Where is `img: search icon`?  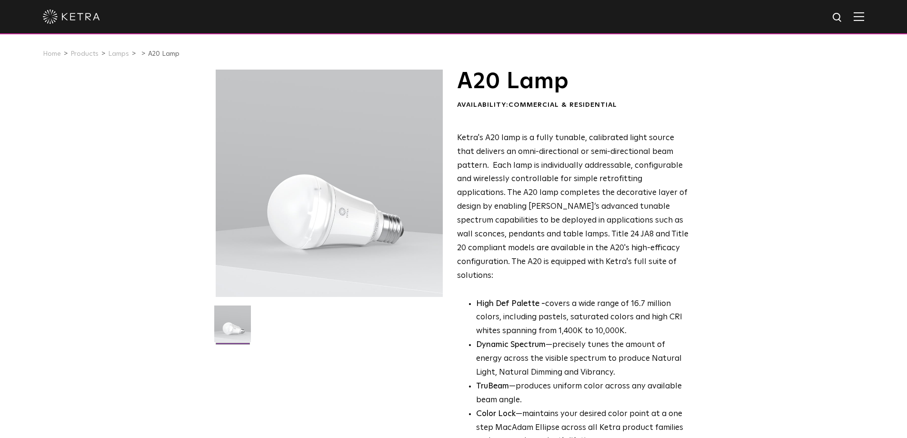
img: search icon is located at coordinates (838, 18).